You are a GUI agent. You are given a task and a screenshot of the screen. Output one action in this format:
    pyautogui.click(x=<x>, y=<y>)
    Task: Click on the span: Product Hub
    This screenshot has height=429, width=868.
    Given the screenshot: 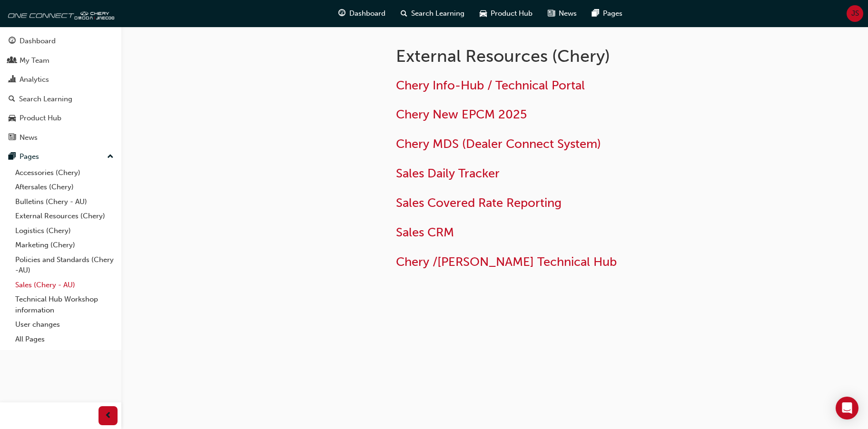 What is the action you would take?
    pyautogui.click(x=512, y=13)
    